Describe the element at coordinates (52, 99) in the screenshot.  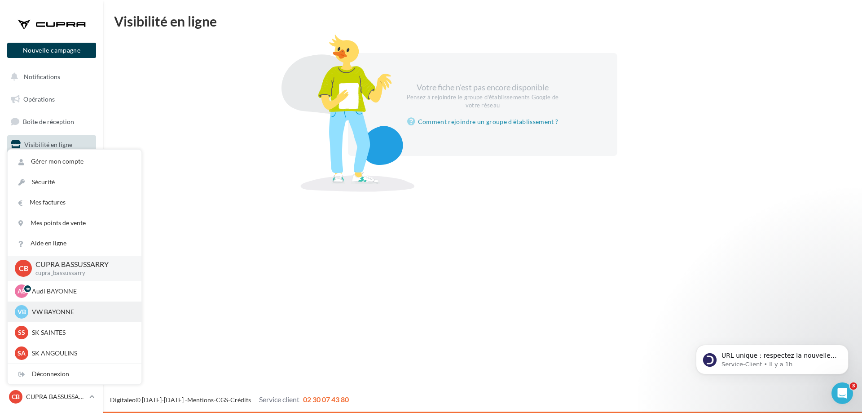
I see `a: Opérations` at that location.